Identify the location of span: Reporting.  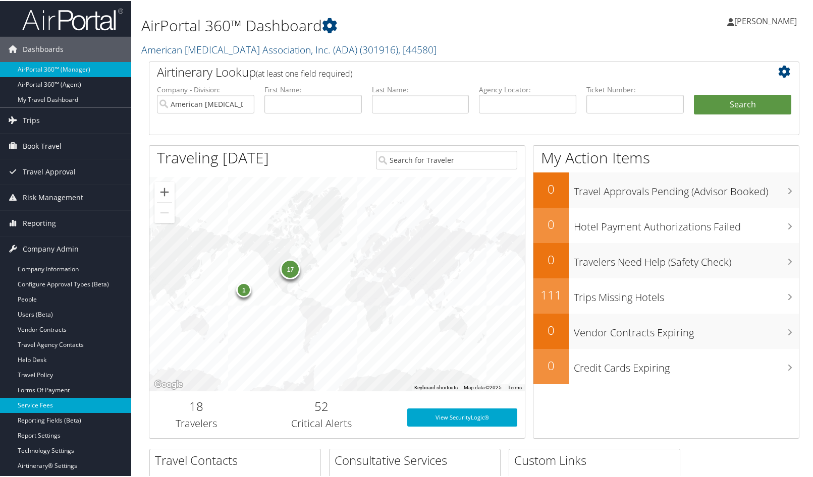
(39, 223).